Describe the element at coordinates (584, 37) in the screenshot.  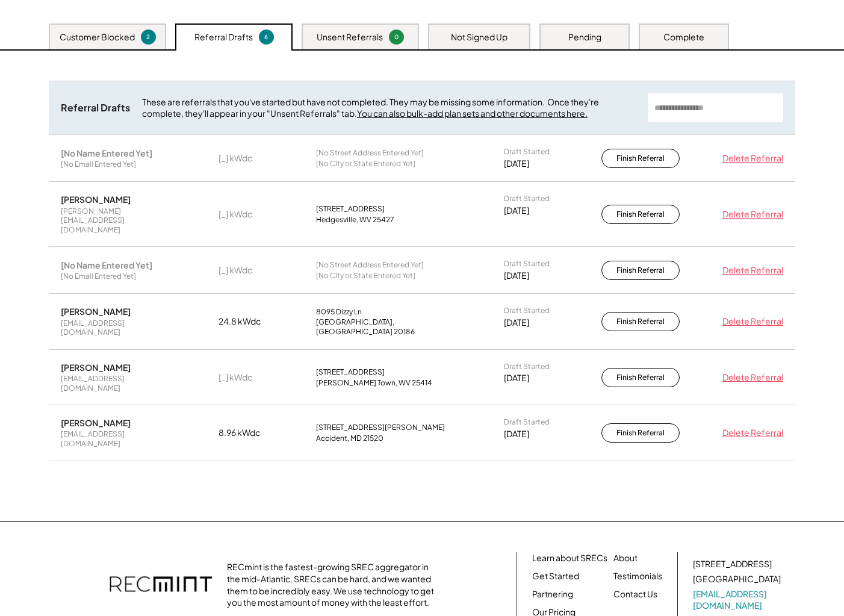
I see `div: Pending` at that location.